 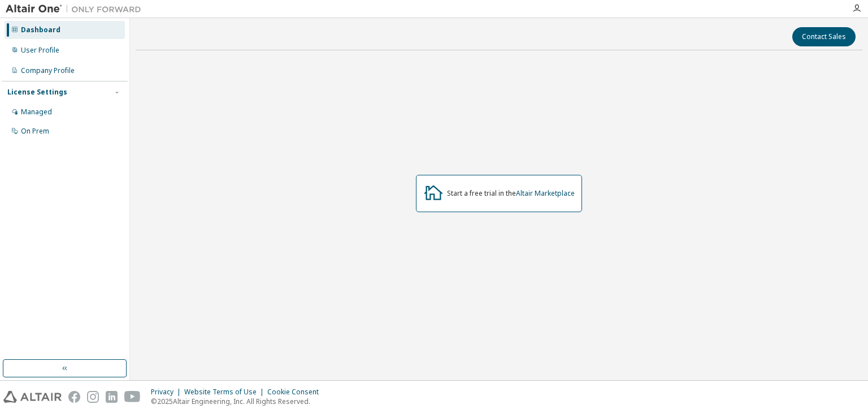 What do you see at coordinates (36, 112) in the screenshot?
I see `div: Managed` at bounding box center [36, 112].